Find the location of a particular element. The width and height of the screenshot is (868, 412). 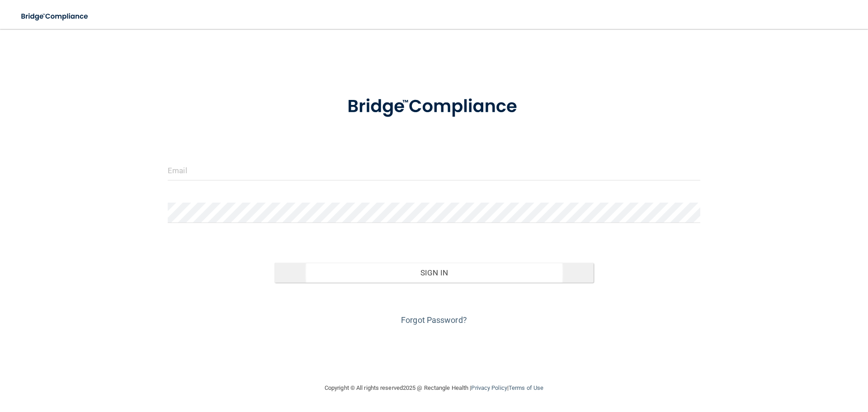

button: Sign In is located at coordinates (434, 273).